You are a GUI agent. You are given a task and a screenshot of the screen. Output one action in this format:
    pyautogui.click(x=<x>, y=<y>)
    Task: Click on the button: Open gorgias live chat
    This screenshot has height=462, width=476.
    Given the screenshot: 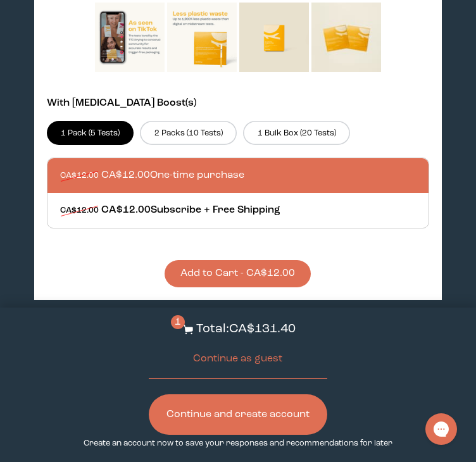 What is the action you would take?
    pyautogui.click(x=23, y=20)
    